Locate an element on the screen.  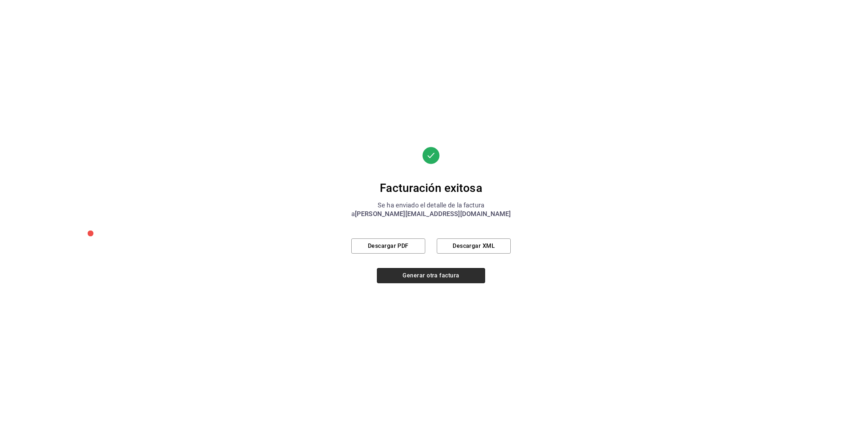
button: Descargar XML is located at coordinates (474, 246).